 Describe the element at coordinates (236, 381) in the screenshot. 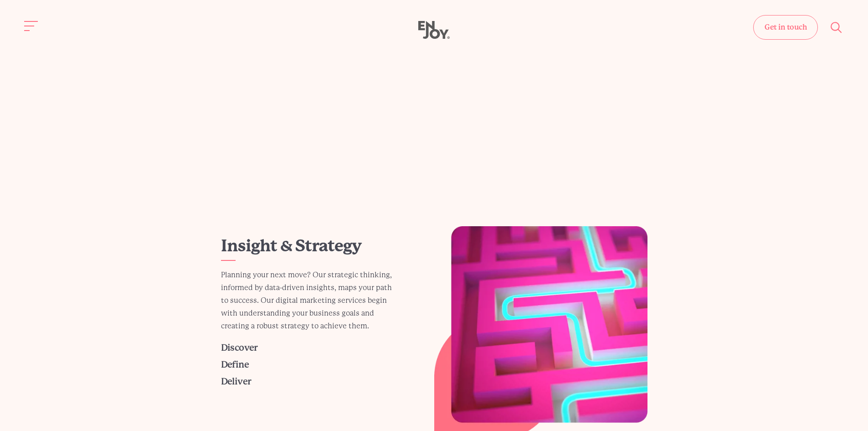

I see `a: Deliver` at that location.